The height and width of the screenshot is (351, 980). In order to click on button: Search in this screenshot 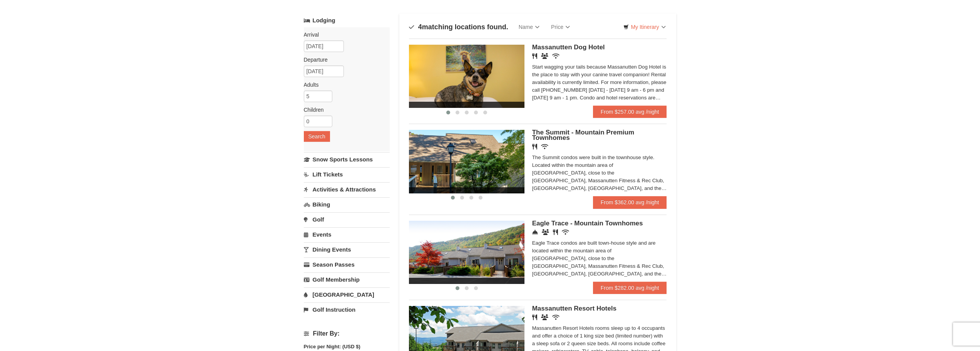, I will do `click(317, 137)`.